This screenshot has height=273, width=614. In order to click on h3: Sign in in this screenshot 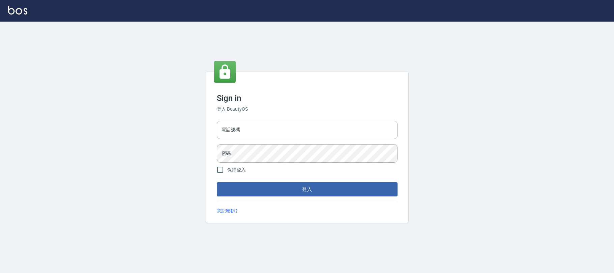, I will do `click(307, 98)`.